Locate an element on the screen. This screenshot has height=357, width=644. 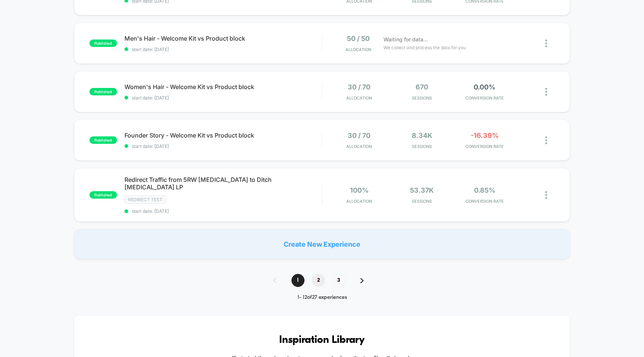
span: Women's Hair - Welcome Kit vs Product block is located at coordinates (223, 87).